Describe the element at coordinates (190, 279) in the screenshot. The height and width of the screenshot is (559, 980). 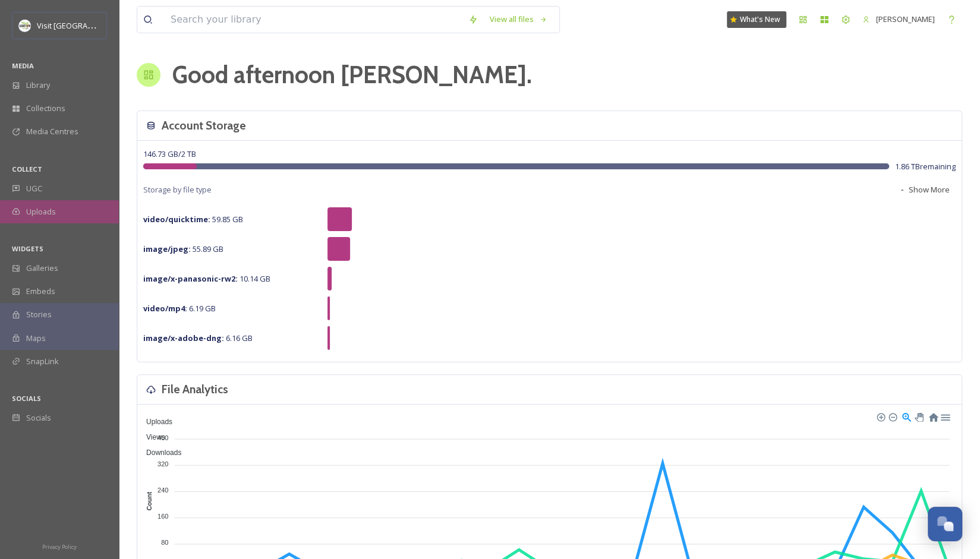
I see `strong: image/x-panasonic-rw2 :` at that location.